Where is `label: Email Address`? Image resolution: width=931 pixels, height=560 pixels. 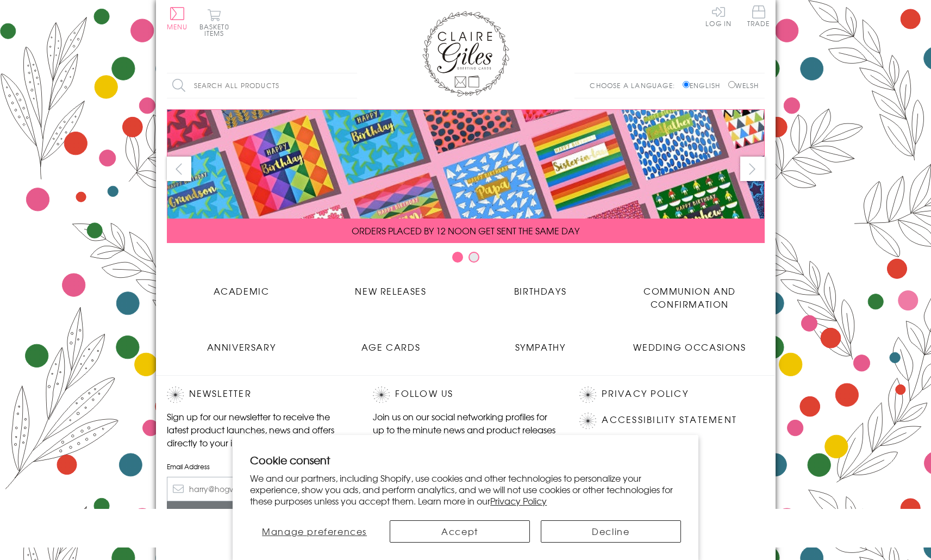 label: Email Address is located at coordinates (259, 466).